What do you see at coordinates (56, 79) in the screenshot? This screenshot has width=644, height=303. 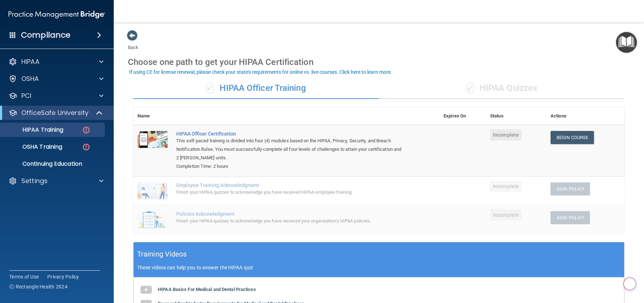 I see `a: OSHA` at bounding box center [56, 79].